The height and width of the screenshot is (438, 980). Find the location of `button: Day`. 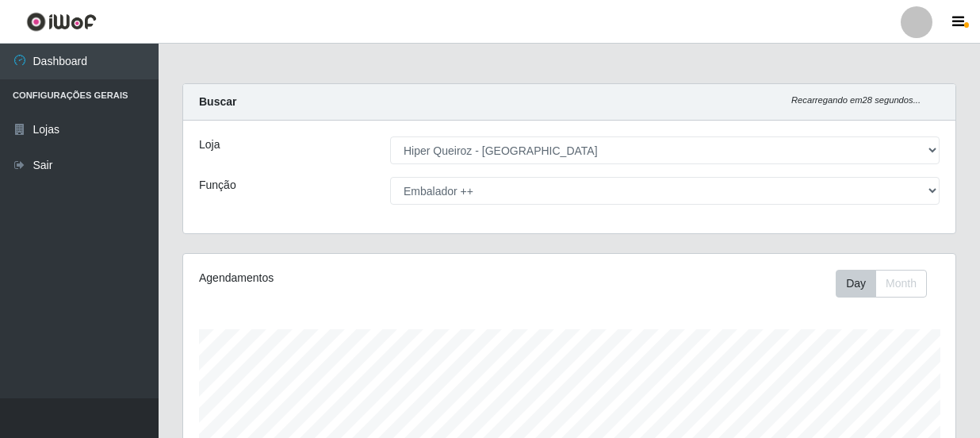

button: Day is located at coordinates (855, 283).